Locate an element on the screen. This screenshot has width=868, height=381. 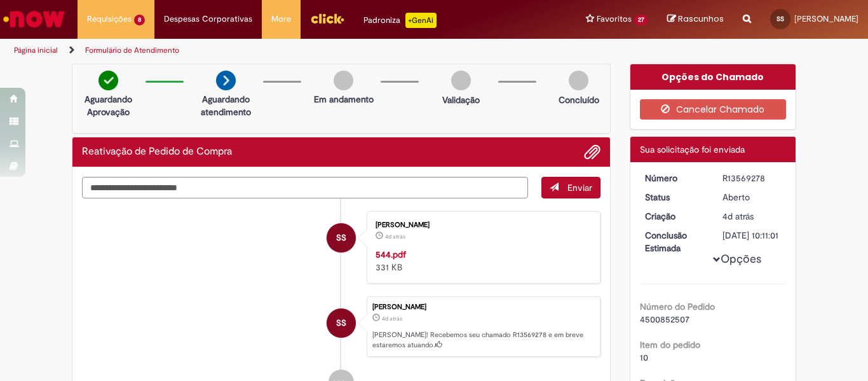
span: Enviar is located at coordinates (580, 188).